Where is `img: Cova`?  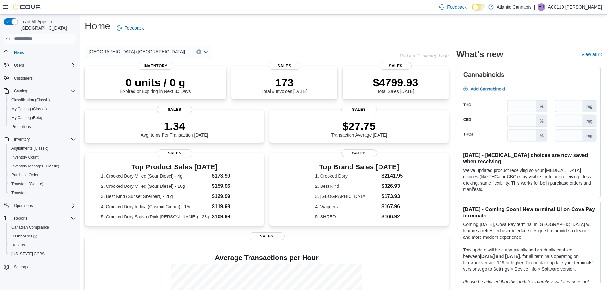 img: Cova is located at coordinates (27, 7).